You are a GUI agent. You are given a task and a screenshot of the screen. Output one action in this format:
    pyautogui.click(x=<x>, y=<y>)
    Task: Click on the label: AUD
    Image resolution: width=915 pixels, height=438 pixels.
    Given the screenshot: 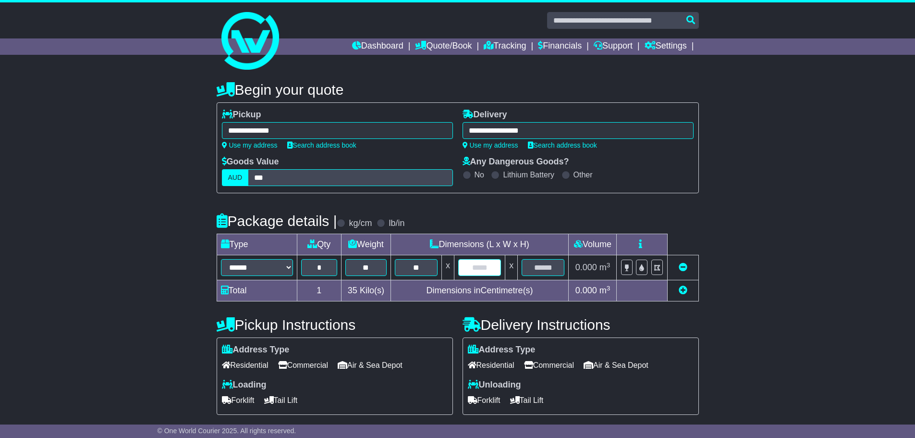 What is the action you would take?
    pyautogui.click(x=235, y=177)
    